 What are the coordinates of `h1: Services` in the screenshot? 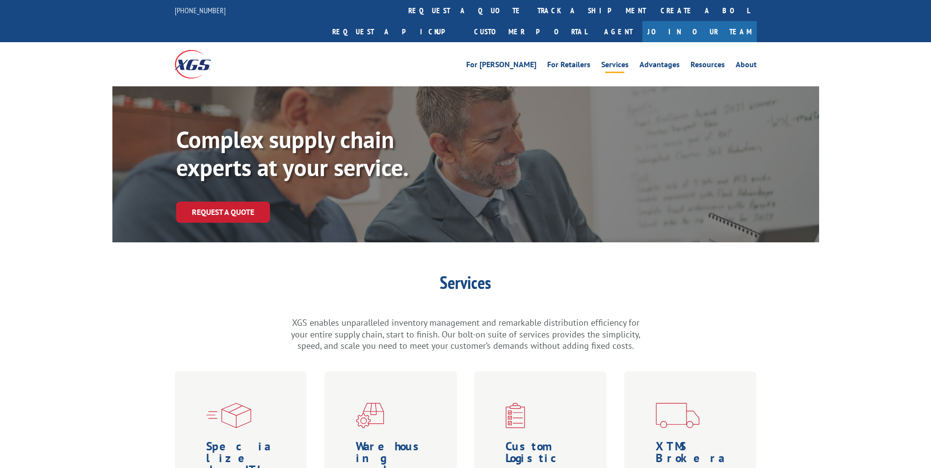 It's located at (466, 285).